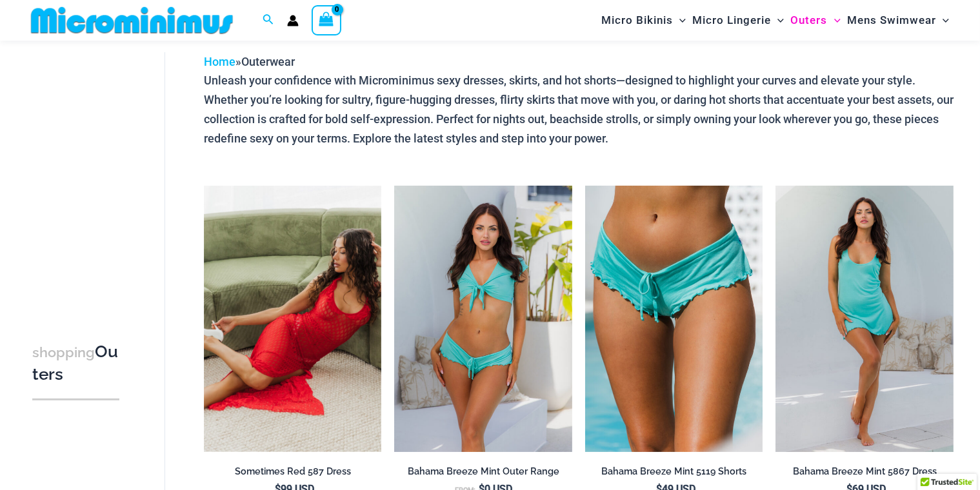  I want to click on a: Bahama Breeze Mint 5867 Dress 01Bahama Breeze Mint 5867 Dress 03Bahama Breeze Mint 5867 Dress 03, so click(865, 318).